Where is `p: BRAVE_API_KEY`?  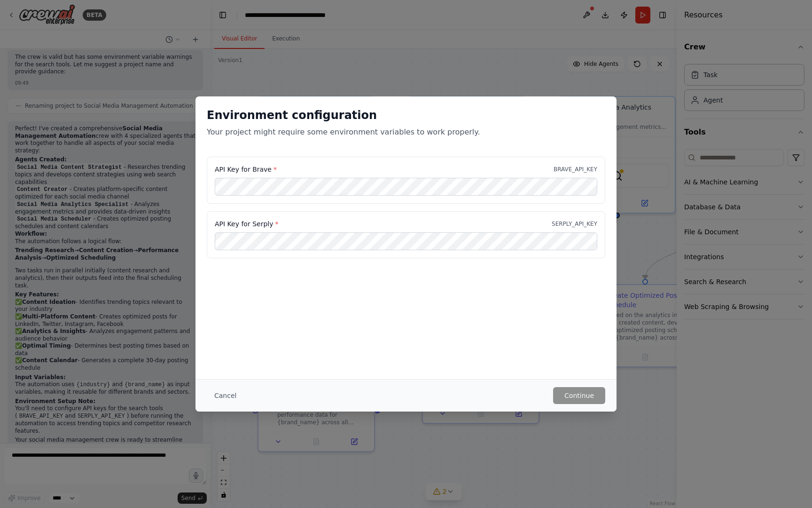
p: BRAVE_API_KEY is located at coordinates (575, 169).